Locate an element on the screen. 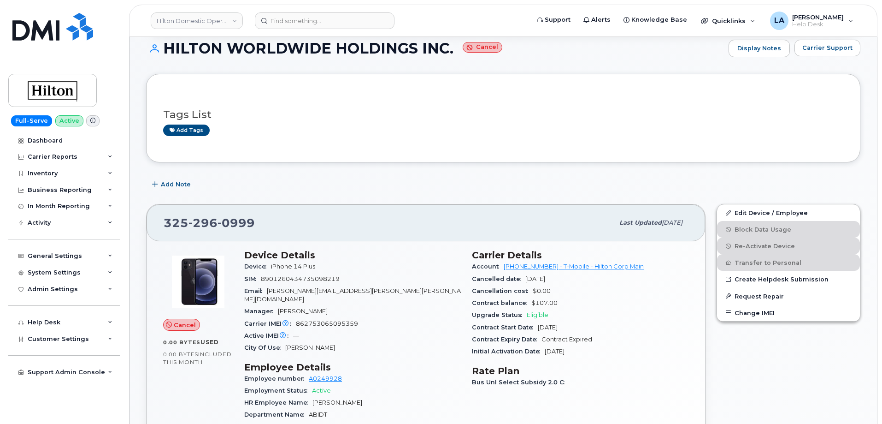 The width and height of the screenshot is (882, 424). span: Support is located at coordinates (558, 20).